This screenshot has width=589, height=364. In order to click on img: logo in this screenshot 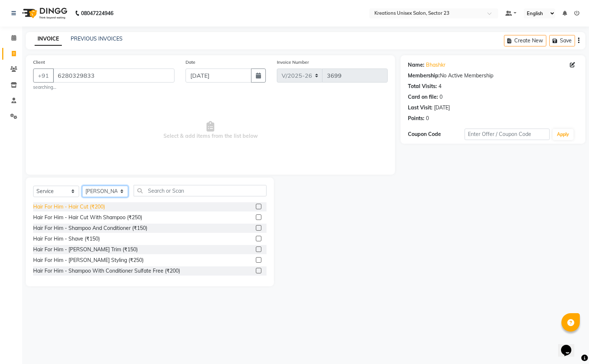, I will do `click(44, 13)`.